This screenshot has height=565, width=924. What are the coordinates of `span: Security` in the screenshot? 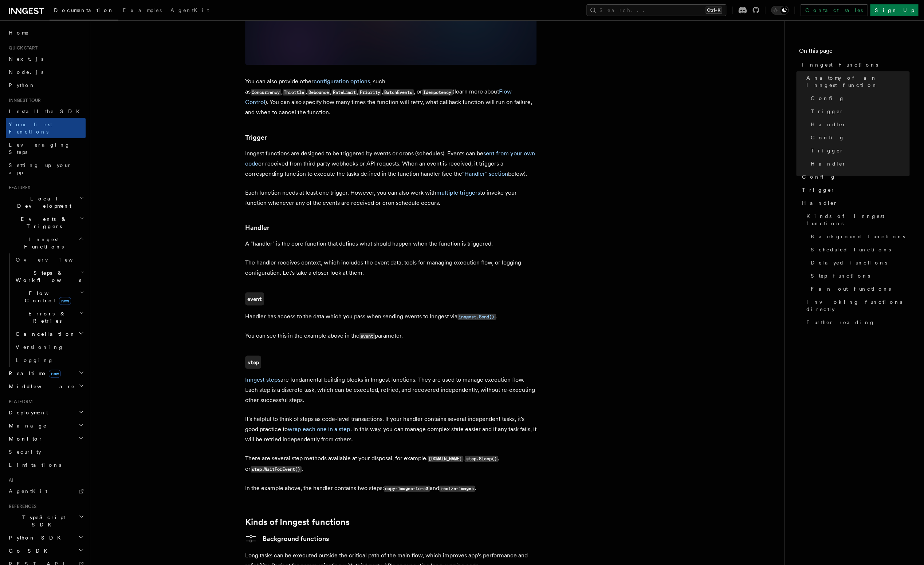 It's located at (25, 452).